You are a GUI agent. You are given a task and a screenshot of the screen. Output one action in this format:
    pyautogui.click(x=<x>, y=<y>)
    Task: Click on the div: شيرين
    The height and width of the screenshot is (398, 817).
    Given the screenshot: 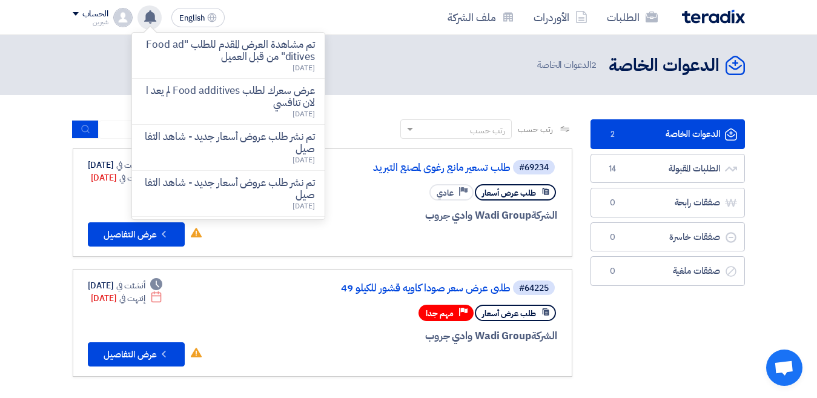 What is the action you would take?
    pyautogui.click(x=90, y=22)
    